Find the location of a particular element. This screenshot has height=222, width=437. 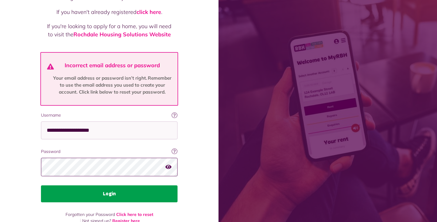

a: click here is located at coordinates (149, 12).